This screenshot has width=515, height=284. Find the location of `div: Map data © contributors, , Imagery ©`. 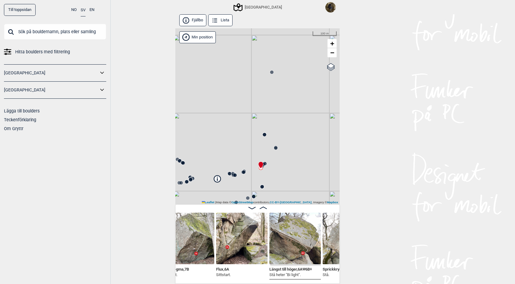

div: Map data © contributors, , Imagery © is located at coordinates (270, 202).